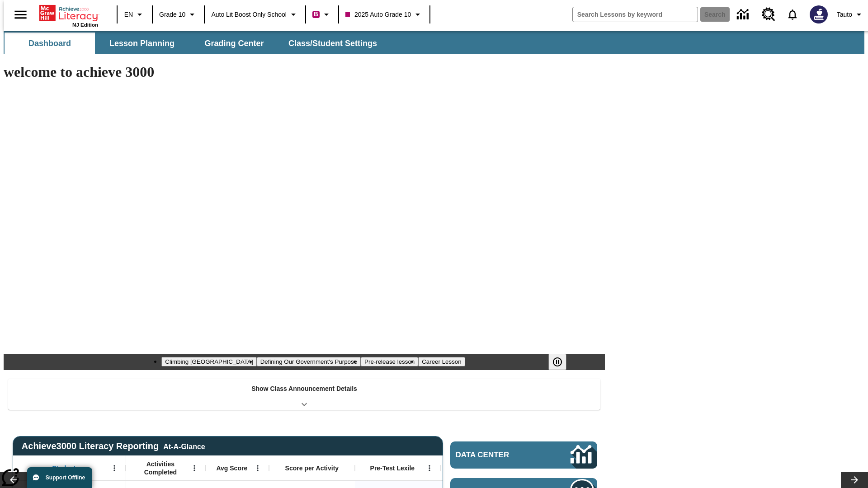 The image size is (868, 488). Describe the element at coordinates (65, 478) in the screenshot. I see `span: Support Offline` at that location.